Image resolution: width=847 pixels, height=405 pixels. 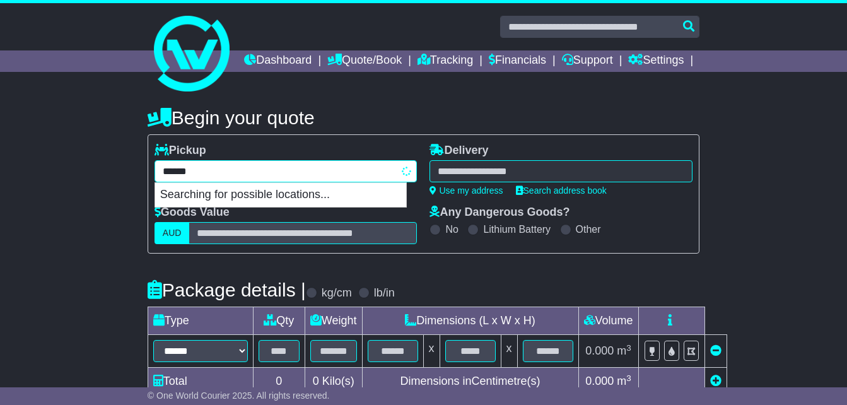 What do you see at coordinates (286, 171) in the screenshot?
I see `typeahead: Please provide city` at bounding box center [286, 171].